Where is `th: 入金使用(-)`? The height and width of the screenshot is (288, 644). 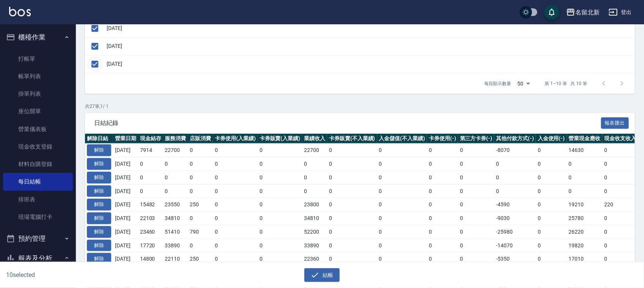 th: 入金使用(-) is located at coordinates (552, 139).